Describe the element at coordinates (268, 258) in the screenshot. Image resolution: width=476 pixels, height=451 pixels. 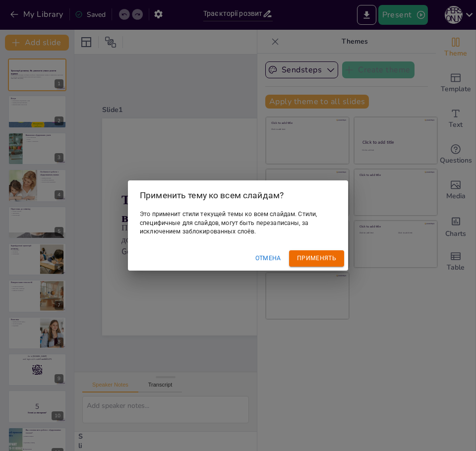
I see `button: Отмена` at that location.